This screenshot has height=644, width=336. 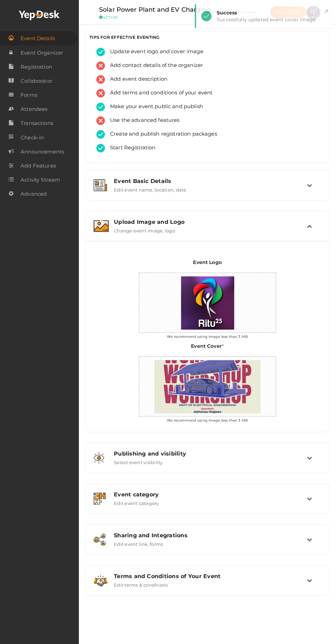 What do you see at coordinates (208, 348) in the screenshot?
I see `label: Event Cover` at bounding box center [208, 348].